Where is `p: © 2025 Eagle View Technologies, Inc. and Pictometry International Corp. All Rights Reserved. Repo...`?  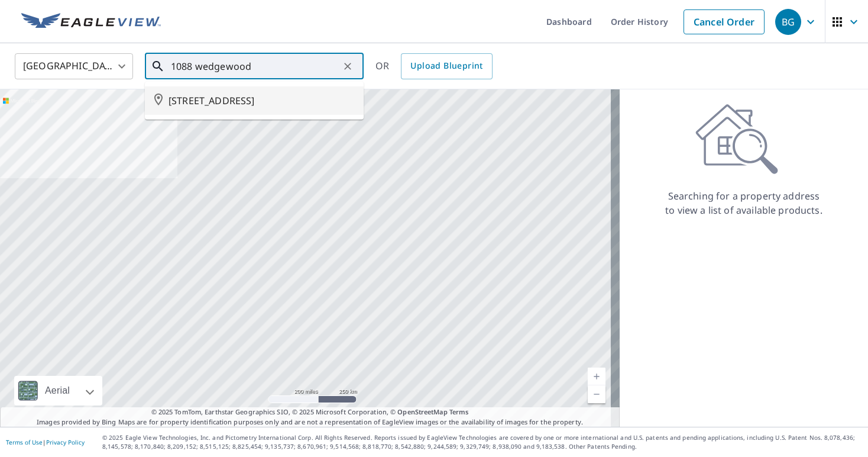
p: © 2025 Eagle View Technologies, Inc. and Pictometry International Corp. All Rights Reserved. Repo... is located at coordinates (482, 442).